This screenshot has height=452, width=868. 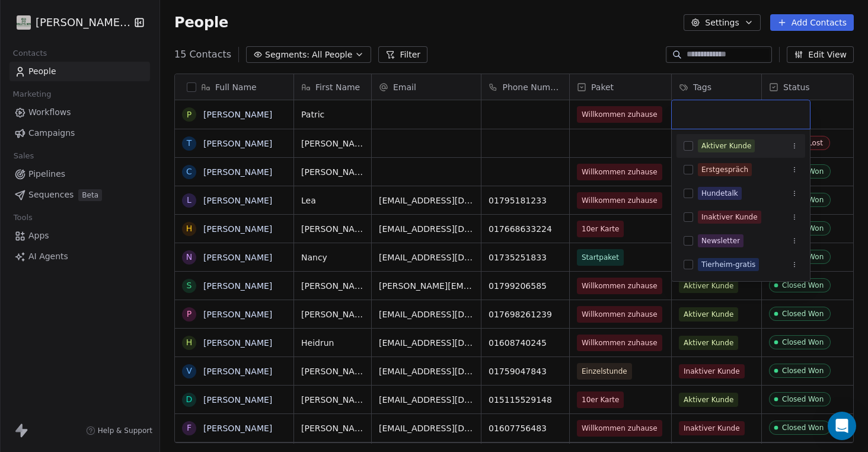 I want to click on div: Aktiver Kunde, so click(x=726, y=146).